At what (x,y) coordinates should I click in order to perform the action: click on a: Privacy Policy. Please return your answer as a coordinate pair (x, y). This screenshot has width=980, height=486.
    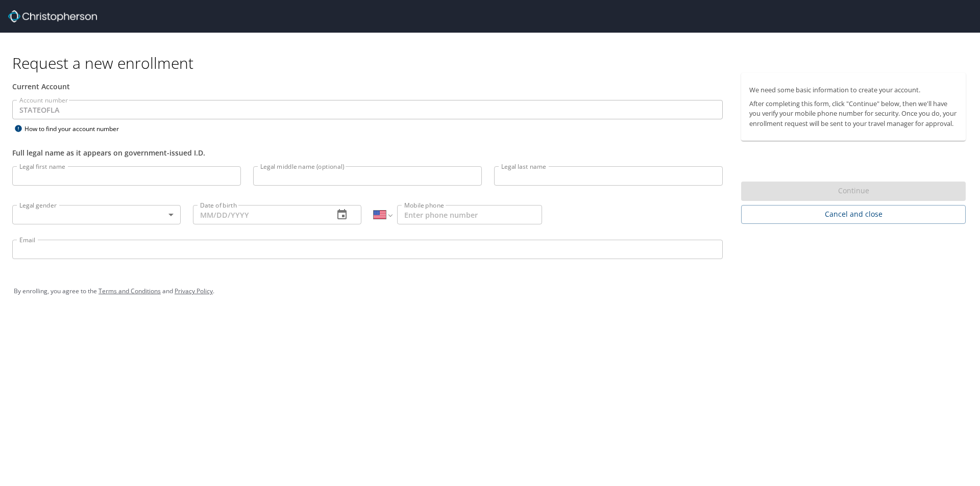
    Looking at the image, I should click on (193, 291).